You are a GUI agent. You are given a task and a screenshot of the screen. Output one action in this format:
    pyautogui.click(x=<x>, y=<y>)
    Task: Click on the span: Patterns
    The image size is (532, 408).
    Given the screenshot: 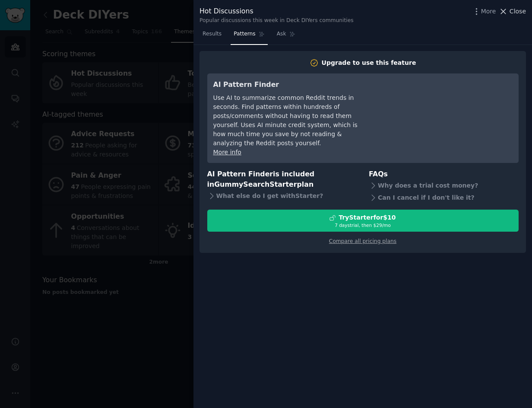 What is the action you would take?
    pyautogui.click(x=245, y=34)
    